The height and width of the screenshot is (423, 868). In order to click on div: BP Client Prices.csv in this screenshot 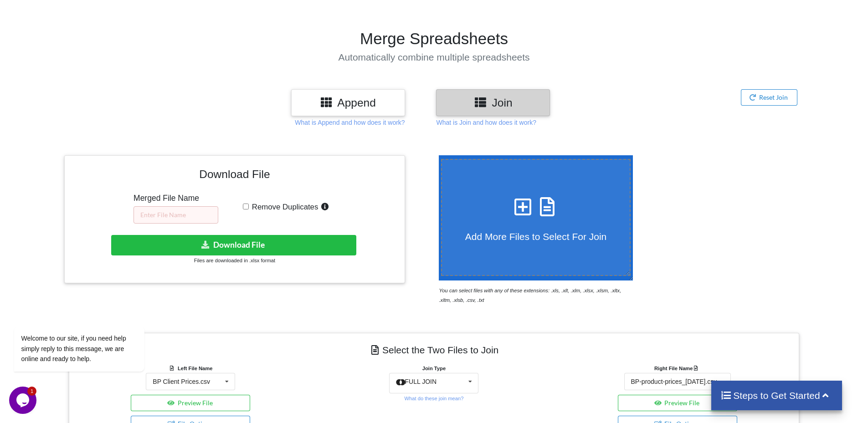, I will do `click(182, 381)`.